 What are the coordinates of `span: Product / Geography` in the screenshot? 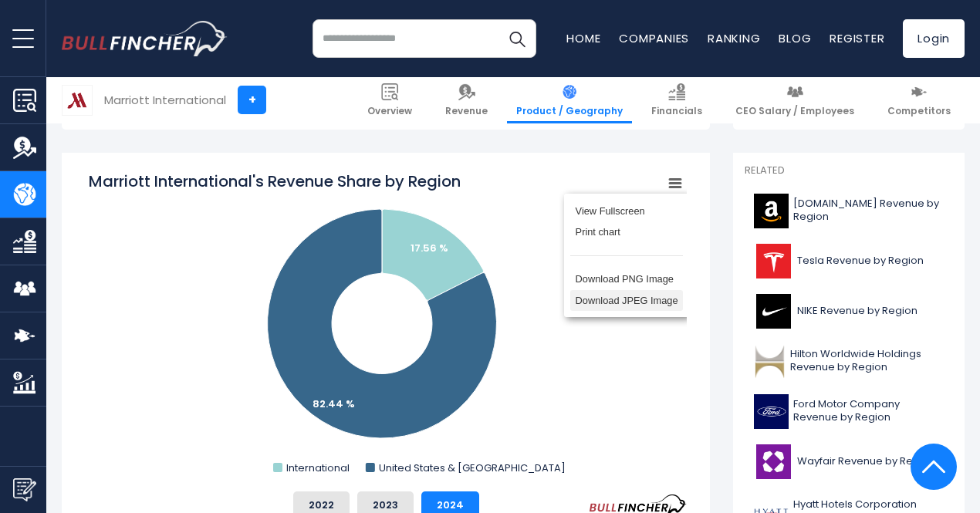 It's located at (569, 111).